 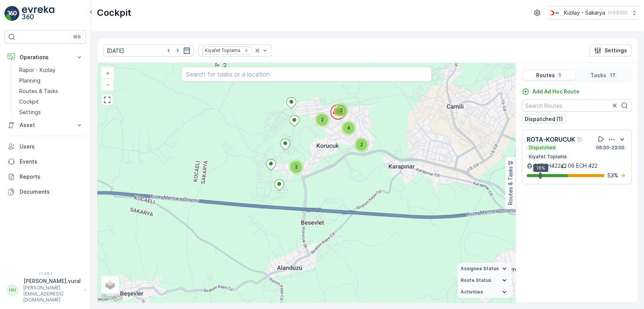 I want to click on summary: Assignee Status, so click(x=484, y=269).